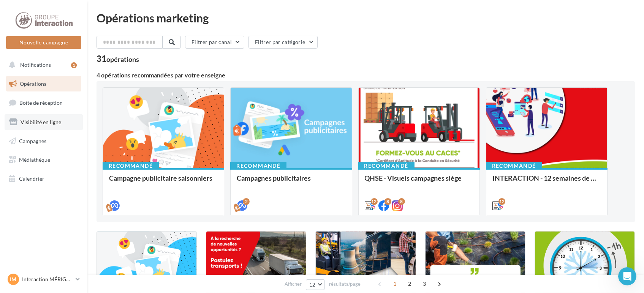 Image resolution: width=644 pixels, height=293 pixels. I want to click on div: Opérations marketing, so click(366, 18).